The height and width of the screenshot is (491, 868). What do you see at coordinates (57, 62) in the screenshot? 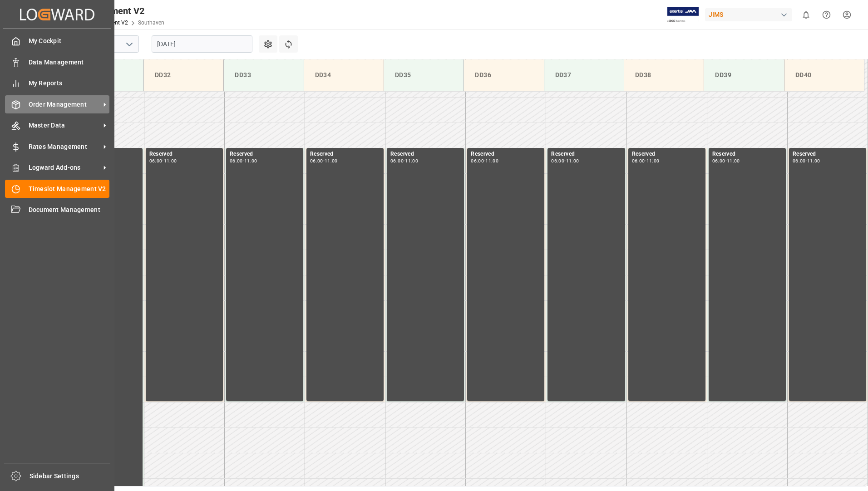
I see `a: Data Management` at bounding box center [57, 62].